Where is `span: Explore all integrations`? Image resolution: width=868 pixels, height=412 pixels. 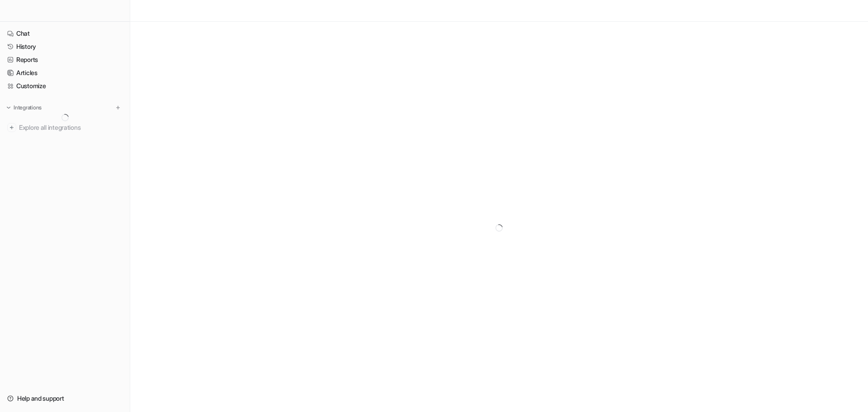 span: Explore all integrations is located at coordinates (71, 128).